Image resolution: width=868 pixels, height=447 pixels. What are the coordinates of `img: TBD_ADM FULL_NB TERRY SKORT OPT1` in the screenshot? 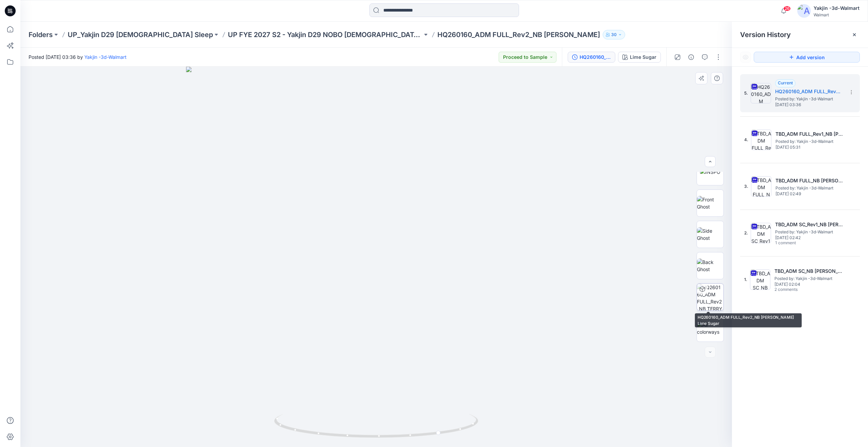 It's located at (761, 186).